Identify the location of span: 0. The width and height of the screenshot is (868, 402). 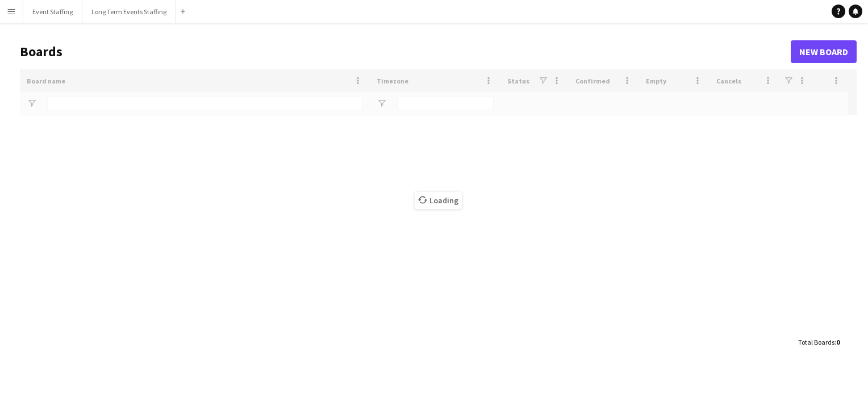
(838, 342).